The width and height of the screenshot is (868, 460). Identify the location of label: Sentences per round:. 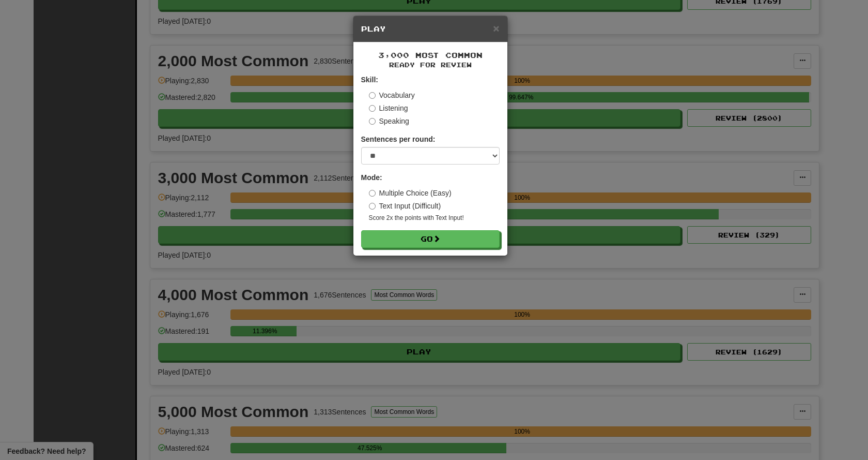
(398, 139).